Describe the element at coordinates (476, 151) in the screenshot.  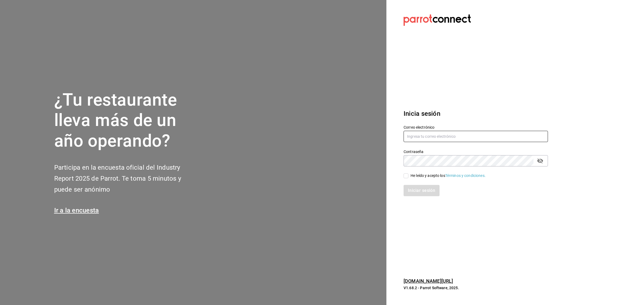
I see `label: Contraseña` at that location.